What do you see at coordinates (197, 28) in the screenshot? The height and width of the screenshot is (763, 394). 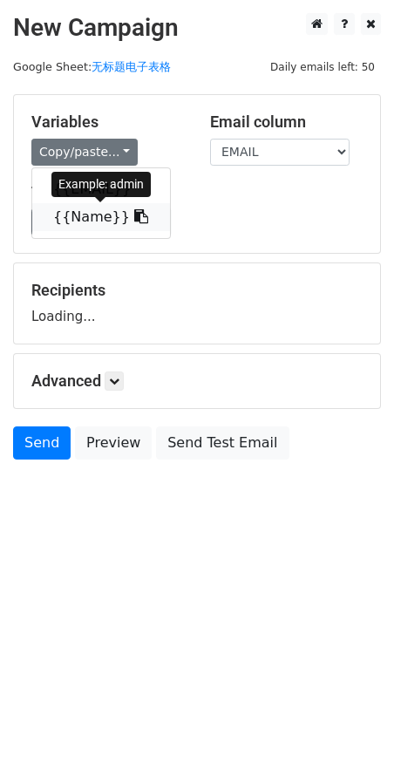 I see `h2: New Campaign` at bounding box center [197, 28].